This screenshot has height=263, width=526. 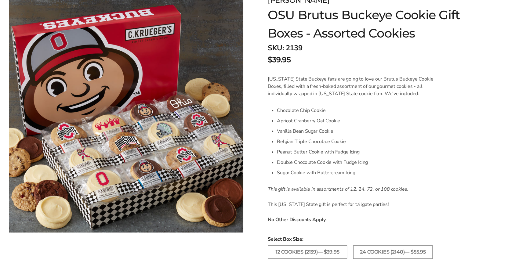 What do you see at coordinates (389, 239) in the screenshot?
I see `span: Select Box Size:` at bounding box center [389, 239].